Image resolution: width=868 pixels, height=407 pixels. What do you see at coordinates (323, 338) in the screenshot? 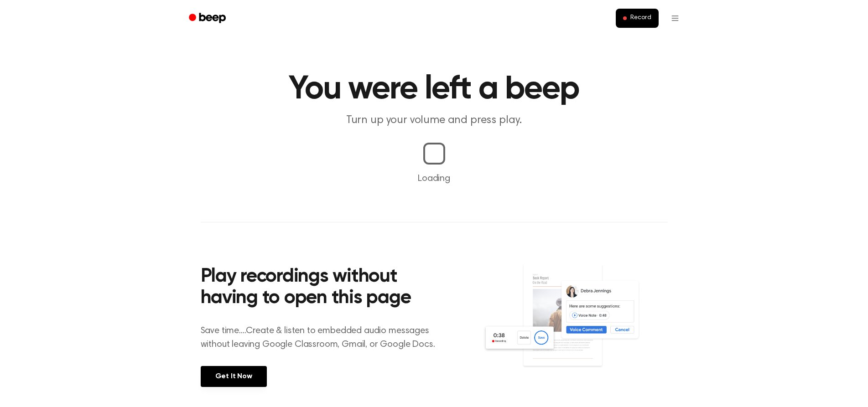
I see `p: Save time....Create & listen to embedded audio messages without leaving Google Classroom, Gmail, ...` at bounding box center [323, 338].